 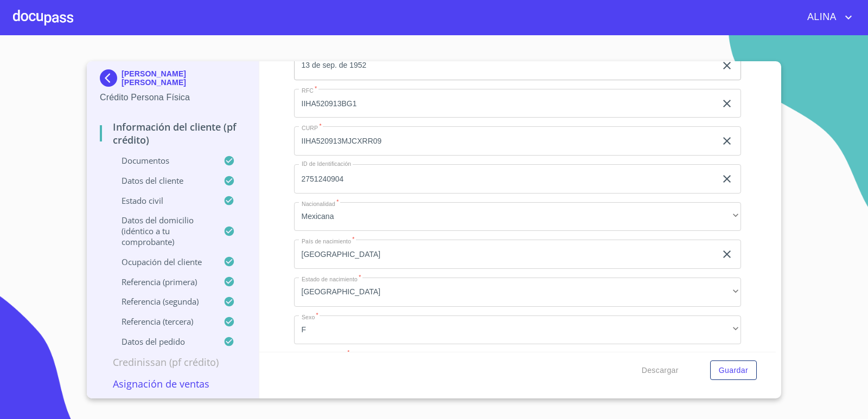 I want to click on p: Crédito Persona Física, so click(x=173, y=97).